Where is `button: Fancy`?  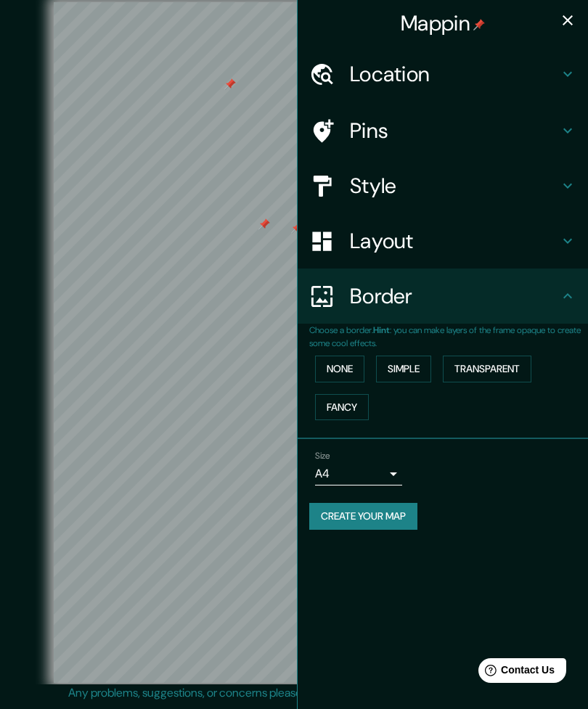
button: Fancy is located at coordinates (342, 407).